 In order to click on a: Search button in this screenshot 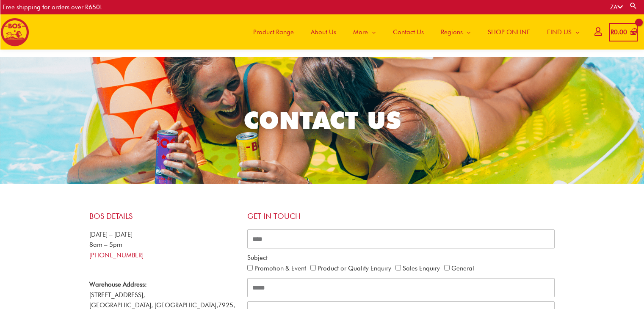, I will do `click(633, 5)`.